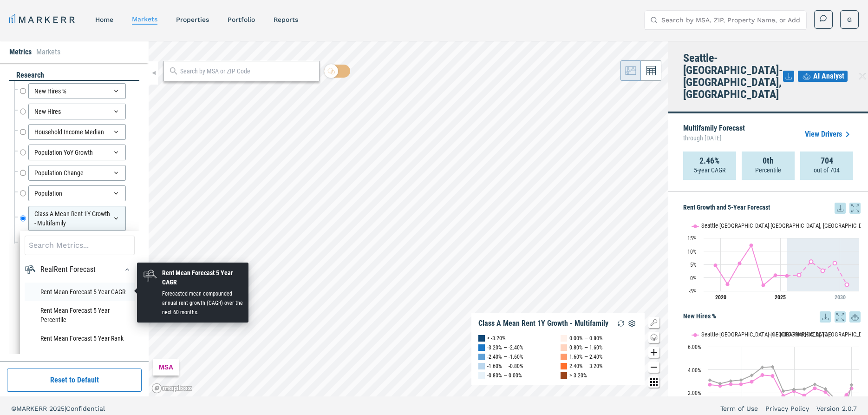 This screenshot has width=868, height=415. What do you see at coordinates (77, 193) in the screenshot?
I see `div: Population` at bounding box center [77, 193].